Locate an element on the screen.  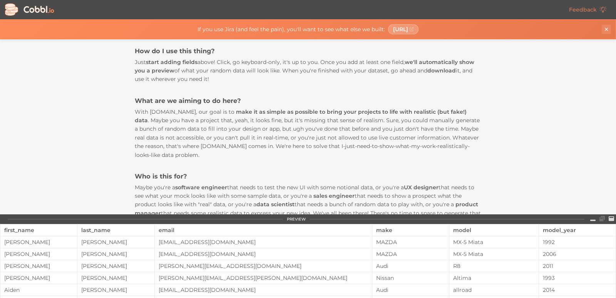
div: R8 is located at coordinates (494, 266).